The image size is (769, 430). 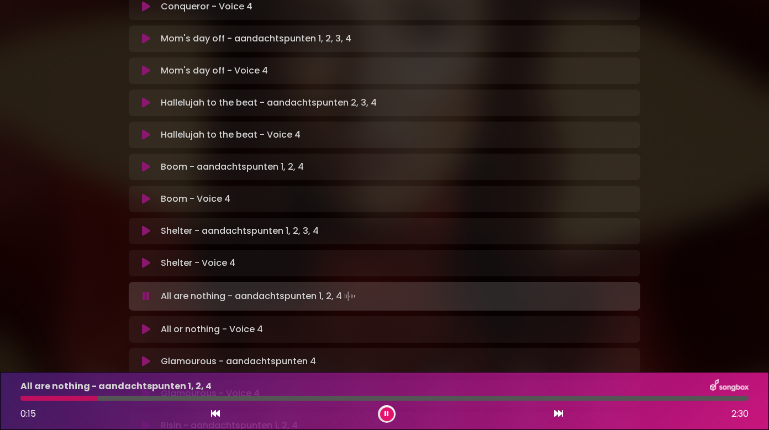 What do you see at coordinates (268, 103) in the screenshot?
I see `p: Hallelujah to the beat - aandachtspunten 2, 3, 4` at bounding box center [268, 103].